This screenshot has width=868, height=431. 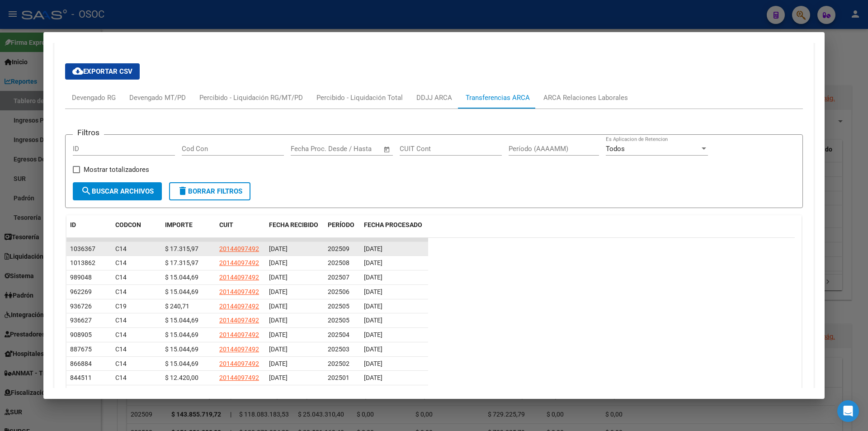 What do you see at coordinates (338, 292) in the screenshot?
I see `span: 202506` at bounding box center [338, 292].